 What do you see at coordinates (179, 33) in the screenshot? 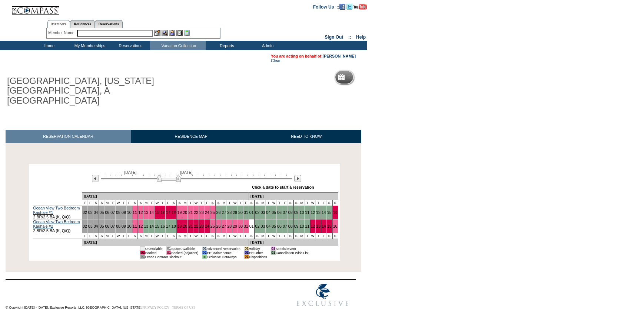
I see `img: Reservations` at bounding box center [179, 33].